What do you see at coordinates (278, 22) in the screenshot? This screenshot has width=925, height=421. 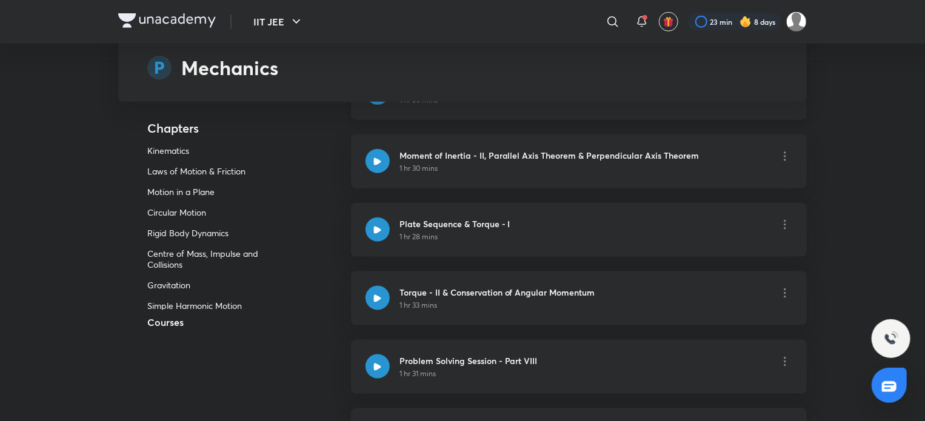 I see `button: IIT JEE` at bounding box center [278, 22].